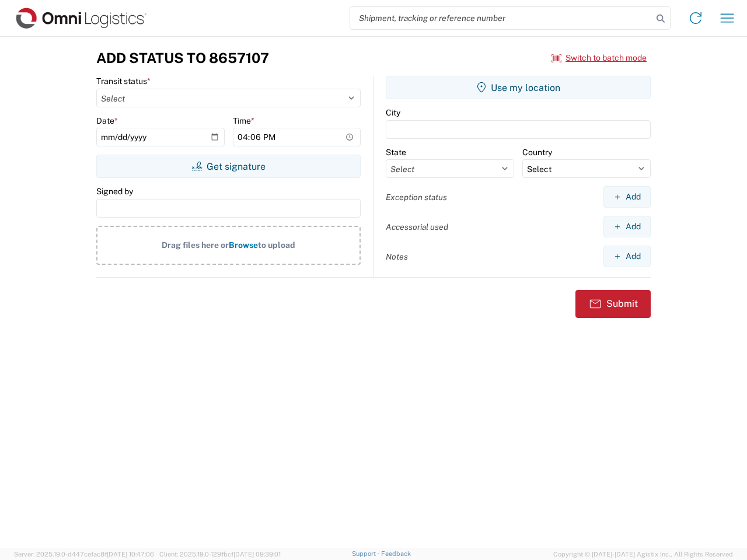 Image resolution: width=747 pixels, height=560 pixels. Describe the element at coordinates (182, 58) in the screenshot. I see `h3: Add Status to 8657107` at that location.